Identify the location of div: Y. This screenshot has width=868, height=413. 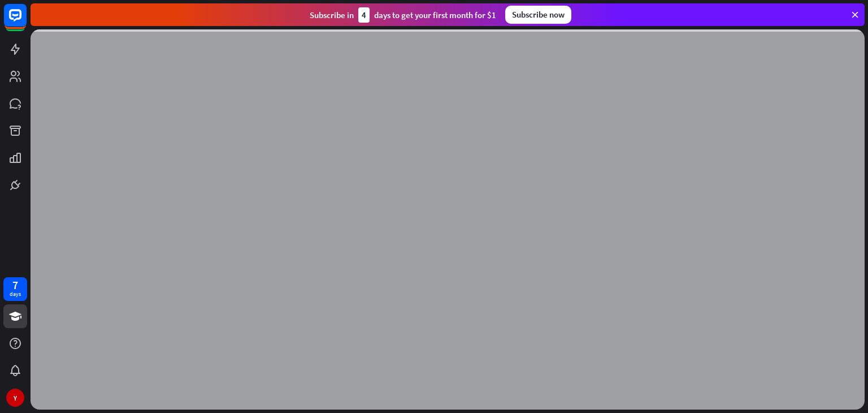
(15, 398).